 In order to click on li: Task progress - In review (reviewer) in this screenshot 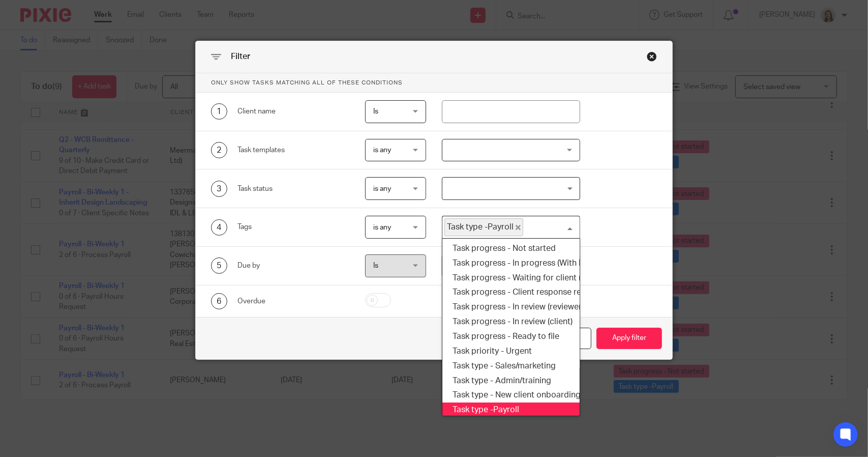, I will do `click(511, 307)`.